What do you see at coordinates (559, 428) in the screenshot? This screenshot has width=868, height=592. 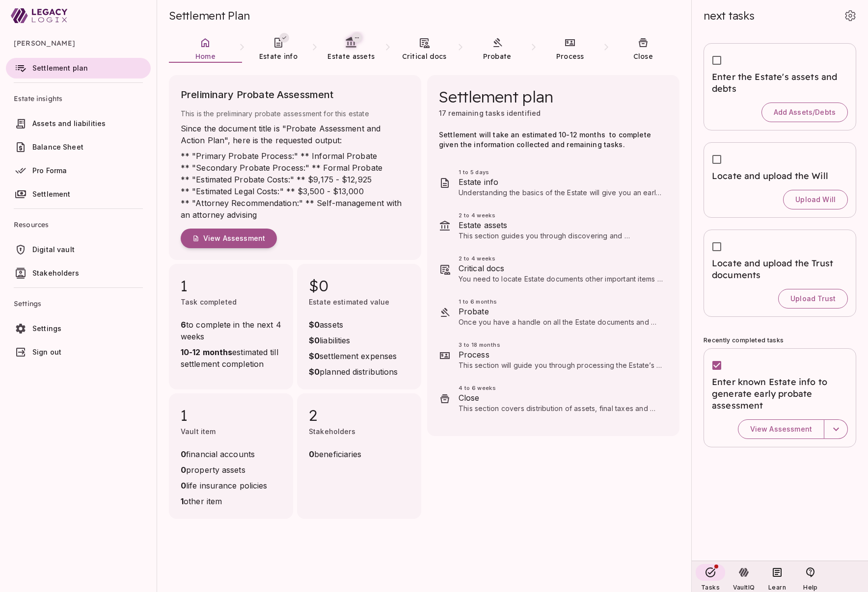 I see `span: This section covers distribution of assets, final taxes and accounting, and how to wrap things up...` at bounding box center [559, 428].